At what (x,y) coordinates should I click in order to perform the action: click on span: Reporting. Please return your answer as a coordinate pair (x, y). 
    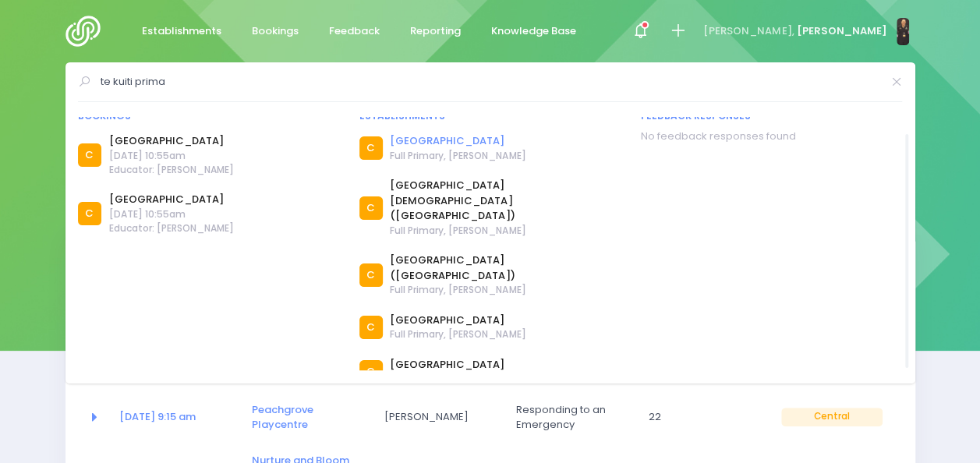
    Looking at the image, I should click on (435, 31).